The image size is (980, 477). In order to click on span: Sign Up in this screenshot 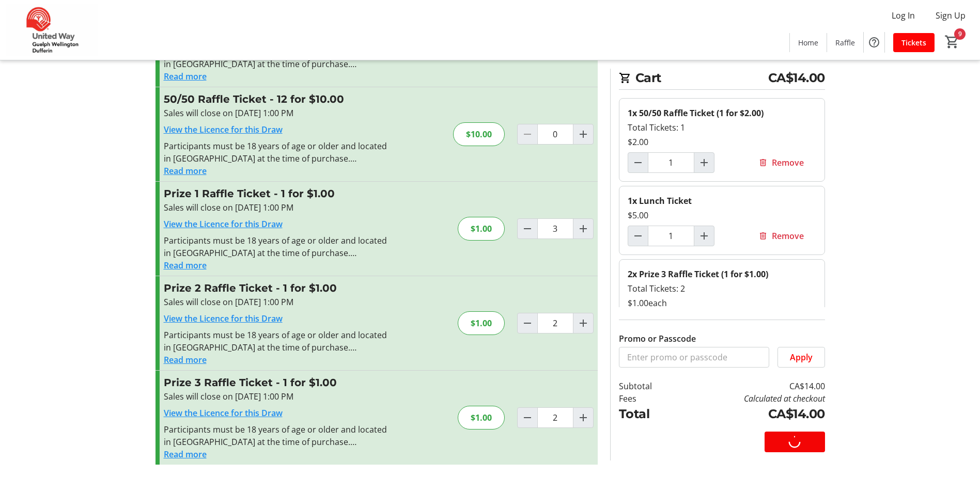, I will do `click(950, 15)`.